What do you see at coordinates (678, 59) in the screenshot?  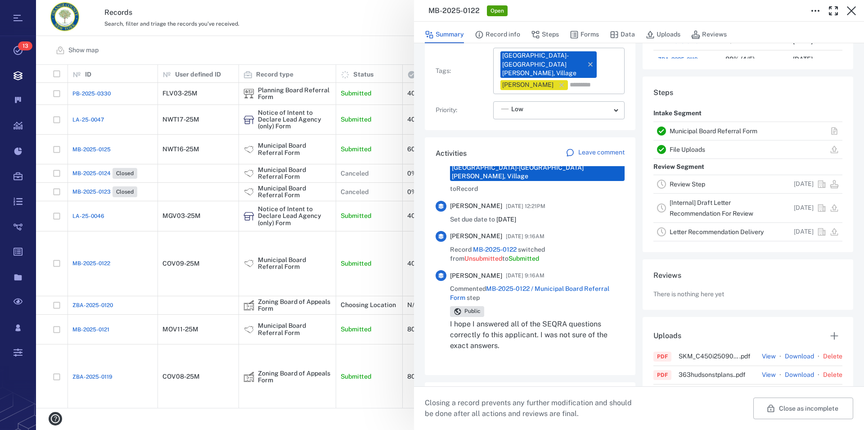 I see `span: ZBA-2025-0119` at bounding box center [678, 59].